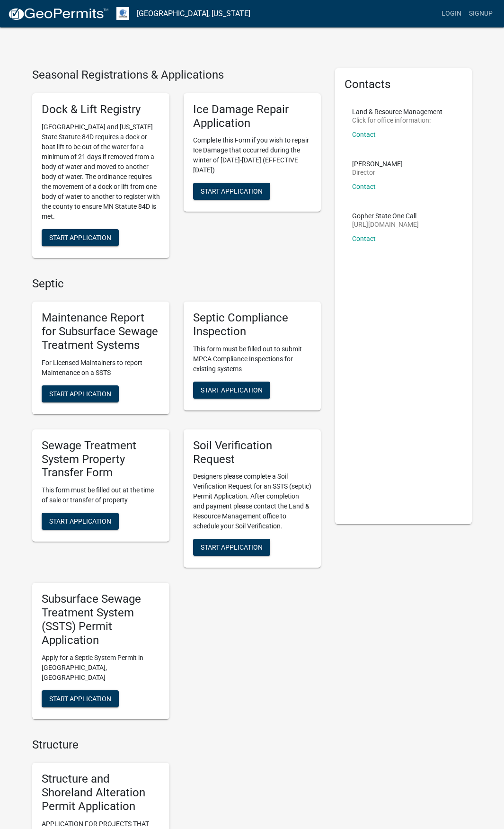  I want to click on a: Login, so click(452, 14).